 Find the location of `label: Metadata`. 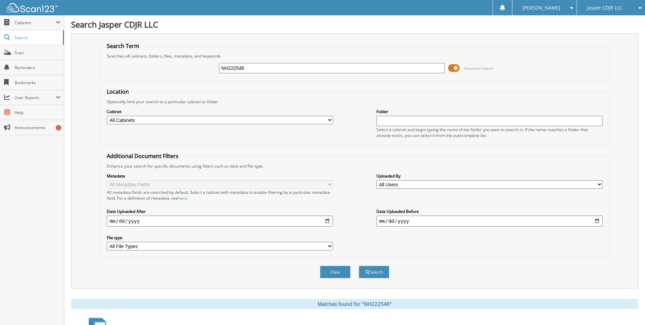

label: Metadata is located at coordinates (220, 176).